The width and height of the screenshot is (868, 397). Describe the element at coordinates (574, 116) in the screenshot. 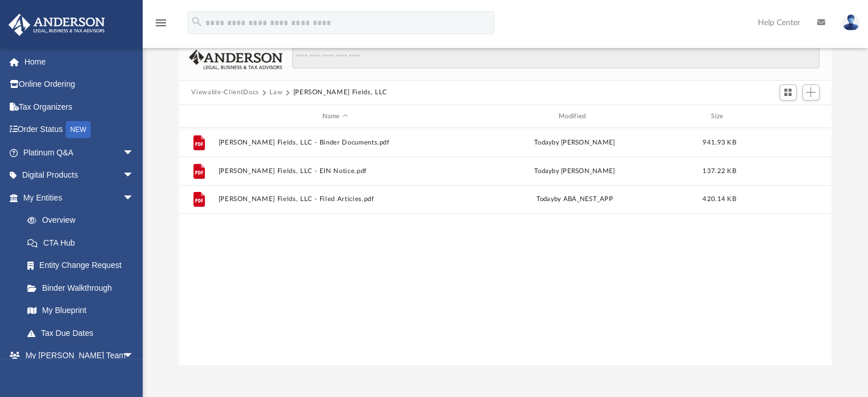

I see `div: Modified` at that location.